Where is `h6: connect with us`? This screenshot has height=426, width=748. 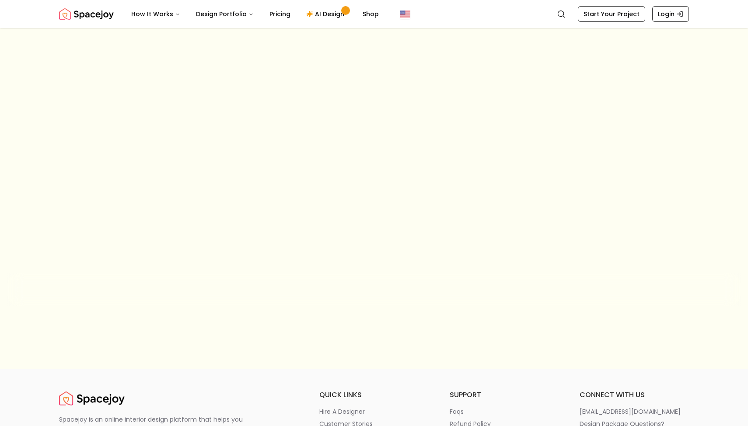
h6: connect with us is located at coordinates (634, 395).